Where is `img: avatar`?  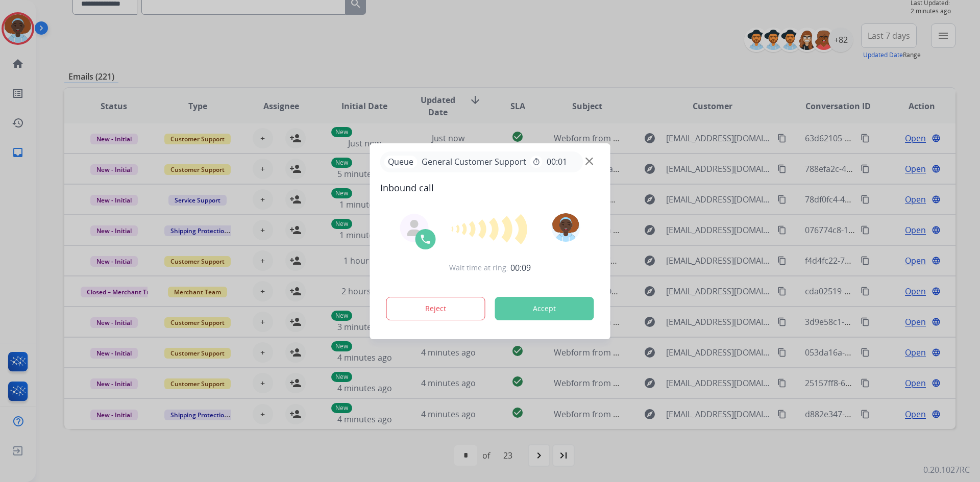
img: avatar is located at coordinates (565, 228).